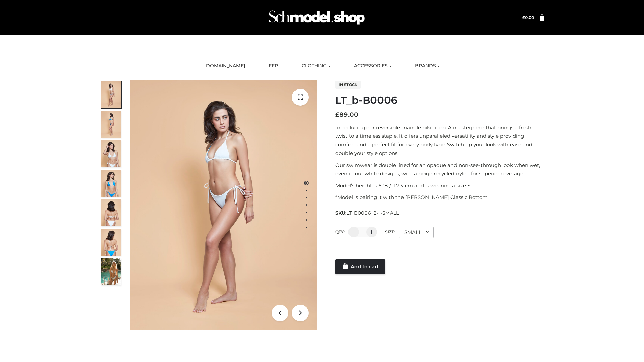 This screenshot has height=362, width=644. Describe the element at coordinates (390, 232) in the screenshot. I see `label: Size:` at that location.